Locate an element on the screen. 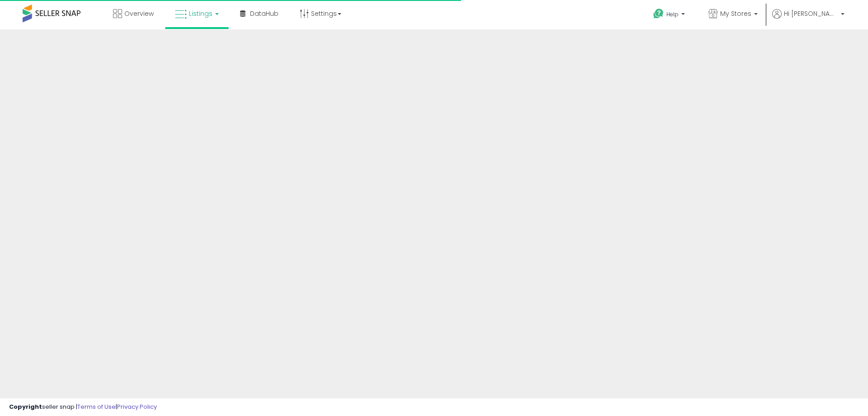 This screenshot has height=416, width=868. a: Privacy Policy is located at coordinates (137, 406).